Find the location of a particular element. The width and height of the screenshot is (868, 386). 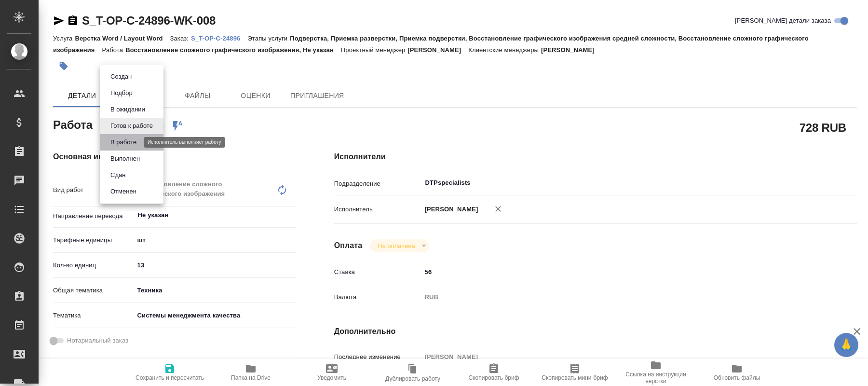

button: Сдан is located at coordinates (118, 175).